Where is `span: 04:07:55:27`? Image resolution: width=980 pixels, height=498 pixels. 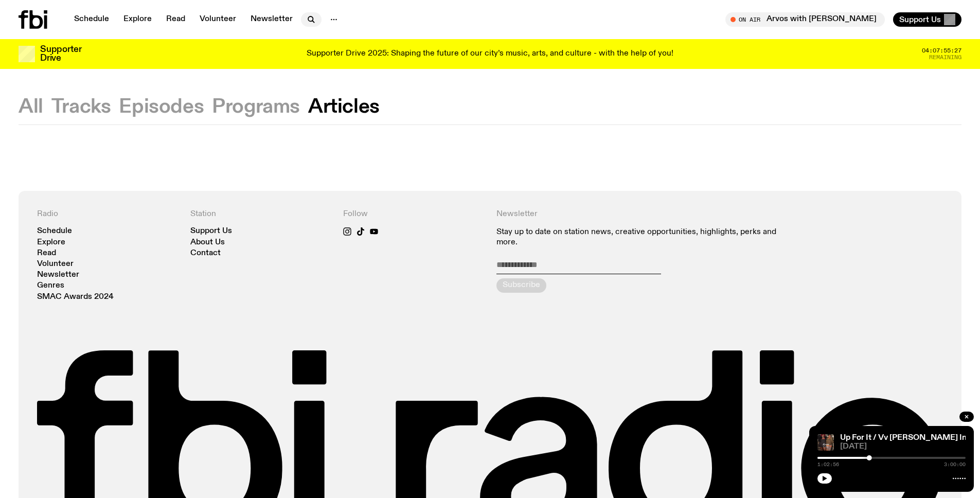
span: 04:07:55:27 is located at coordinates (941, 51).